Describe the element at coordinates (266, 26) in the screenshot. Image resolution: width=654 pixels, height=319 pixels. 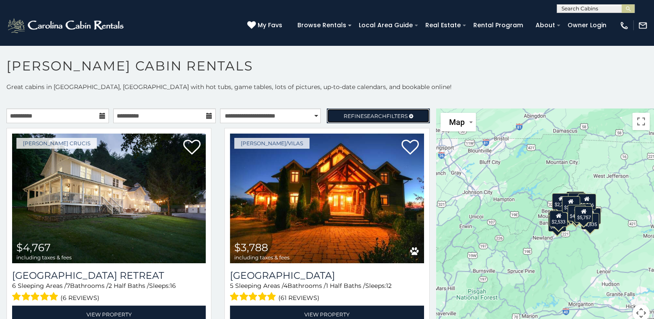
I see `a: My Favs` at that location.